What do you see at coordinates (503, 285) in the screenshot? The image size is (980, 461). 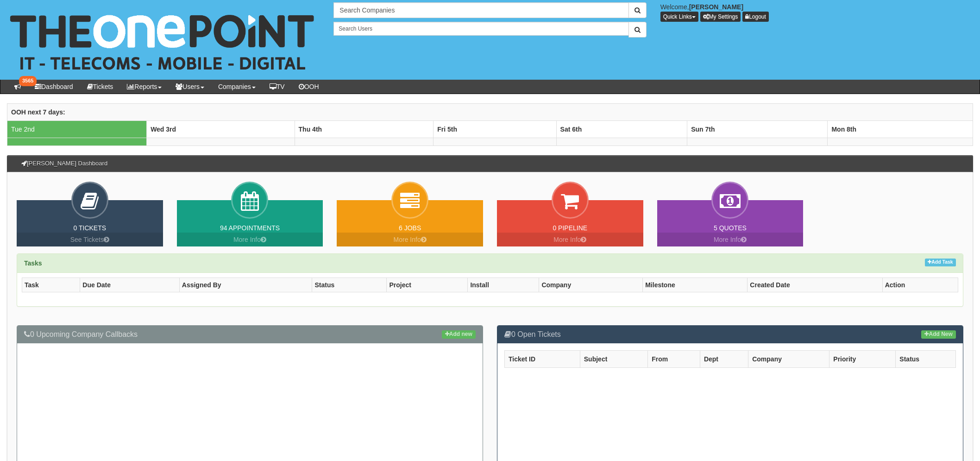 I see `th: Install` at bounding box center [503, 285].